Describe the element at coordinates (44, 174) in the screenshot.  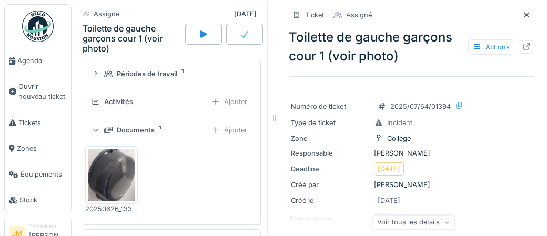
I see `span: Équipements` at that location.